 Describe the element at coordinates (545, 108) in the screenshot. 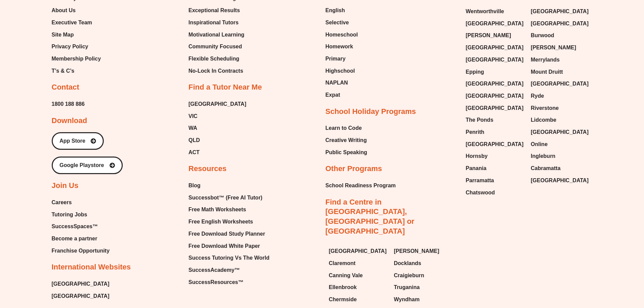

I see `span: Riverstone` at that location.